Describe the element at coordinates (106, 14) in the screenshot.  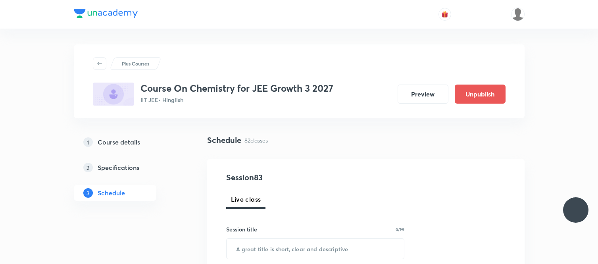
I see `a: Company Logo` at that location.